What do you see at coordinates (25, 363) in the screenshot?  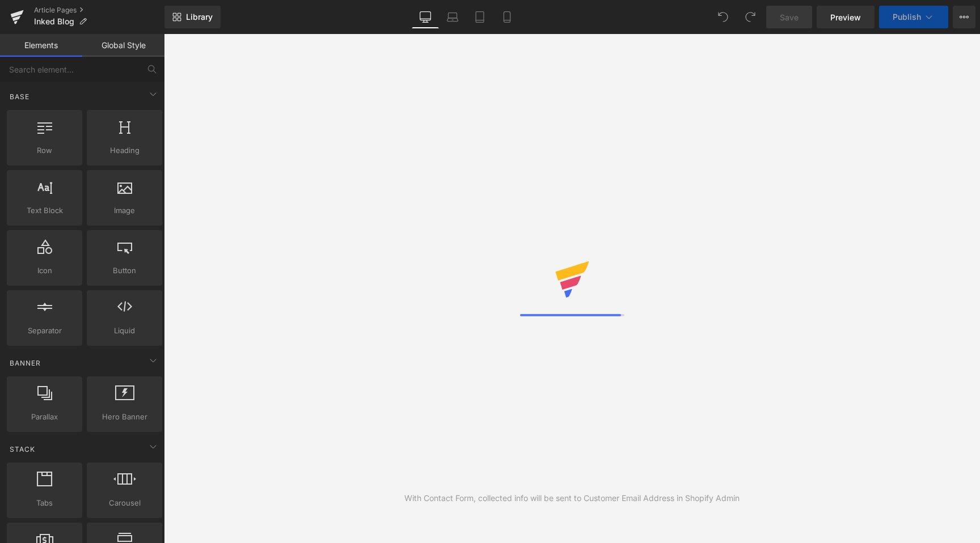 I see `span: Banner` at bounding box center [25, 363].